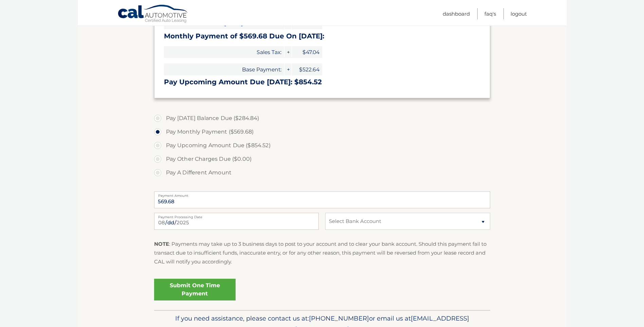 The height and width of the screenshot is (327, 644). I want to click on p: : Payments may take up to 3 business days to post to your account and to clear your bank account...., so click(322, 253).